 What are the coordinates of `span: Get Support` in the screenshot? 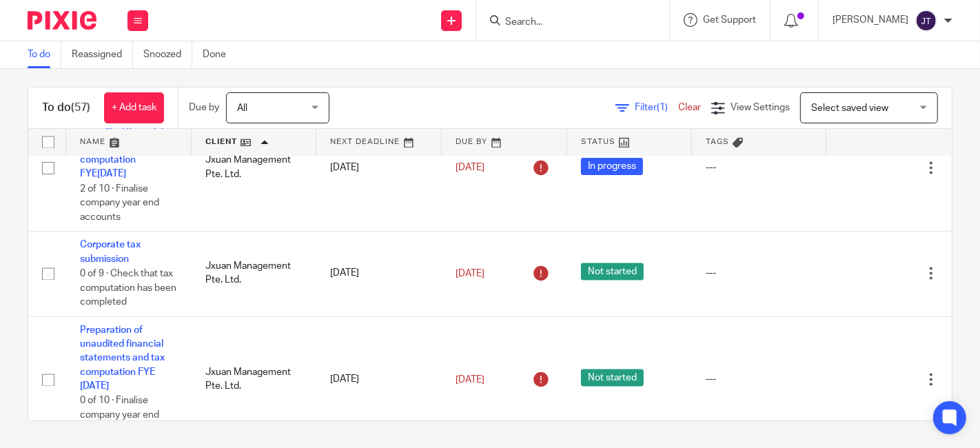 It's located at (730, 20).